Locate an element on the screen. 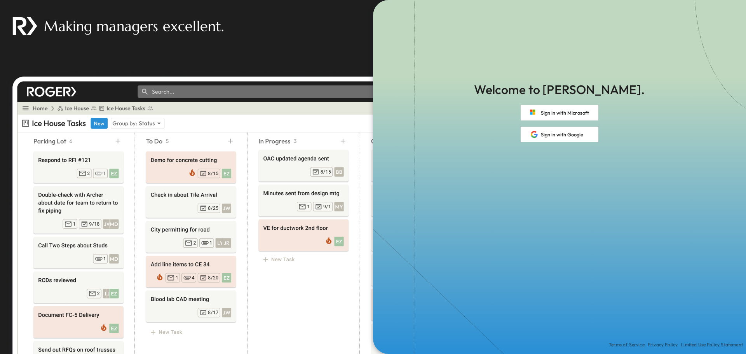 Image resolution: width=746 pixels, height=354 pixels. button: Sign in with Microsoft is located at coordinates (559, 113).